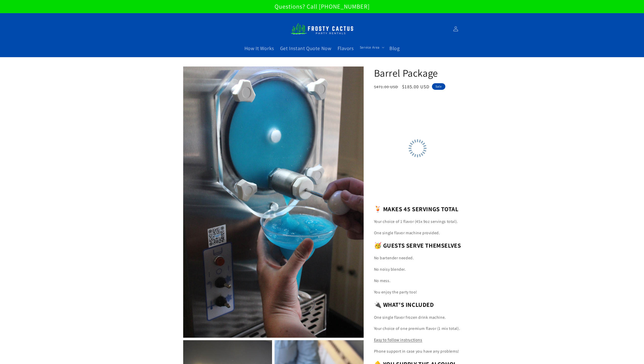 Image resolution: width=644 pixels, height=364 pixels. I want to click on a: Get Instant Quote Now, so click(306, 48).